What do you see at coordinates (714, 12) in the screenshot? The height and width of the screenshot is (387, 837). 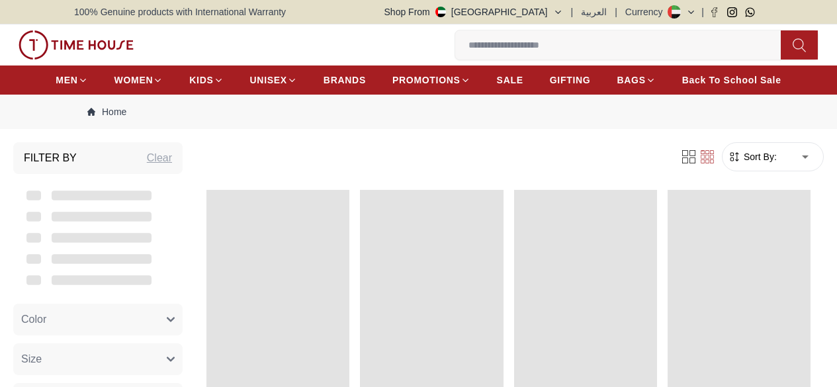 I see `a: Facebook` at bounding box center [714, 12].